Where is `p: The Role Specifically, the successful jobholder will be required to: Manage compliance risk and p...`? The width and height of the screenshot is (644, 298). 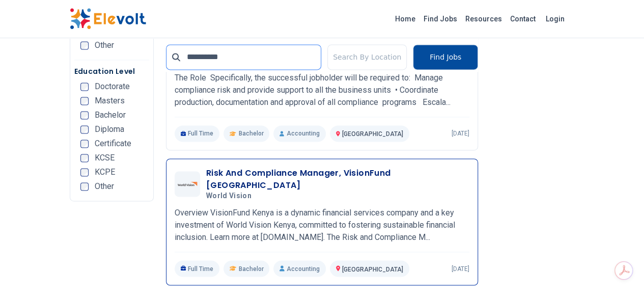 p: The Role Specifically, the successful jobholder will be required to: Manage compliance risk and p... is located at coordinates (322, 91).